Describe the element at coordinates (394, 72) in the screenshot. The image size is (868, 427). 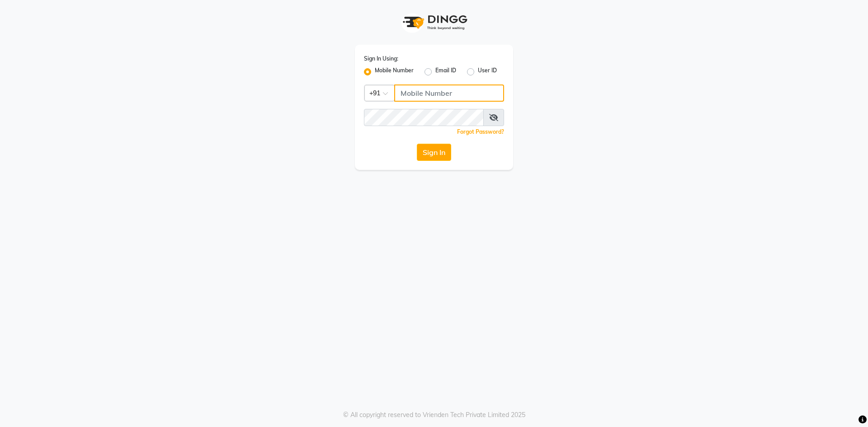
I see `label: Mobile Number` at that location.